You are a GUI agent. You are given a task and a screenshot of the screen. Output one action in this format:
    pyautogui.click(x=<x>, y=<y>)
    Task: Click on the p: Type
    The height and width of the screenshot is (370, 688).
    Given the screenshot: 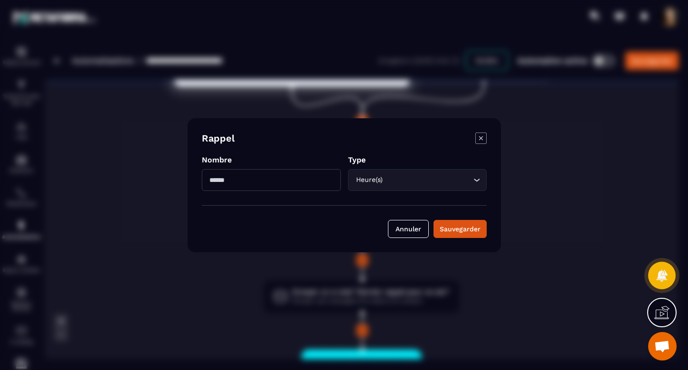 What is the action you would take?
    pyautogui.click(x=417, y=160)
    